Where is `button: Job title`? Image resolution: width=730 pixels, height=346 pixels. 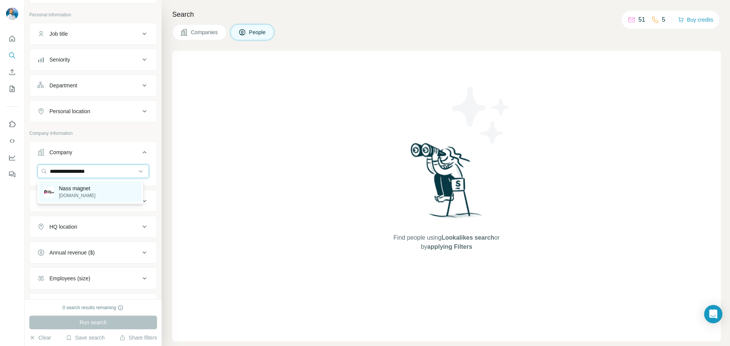
button: Job title is located at coordinates (93, 34).